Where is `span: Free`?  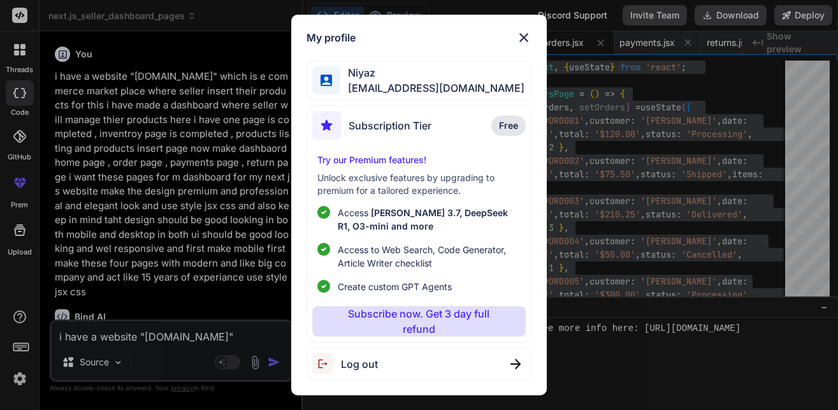 span: Free is located at coordinates (509, 126).